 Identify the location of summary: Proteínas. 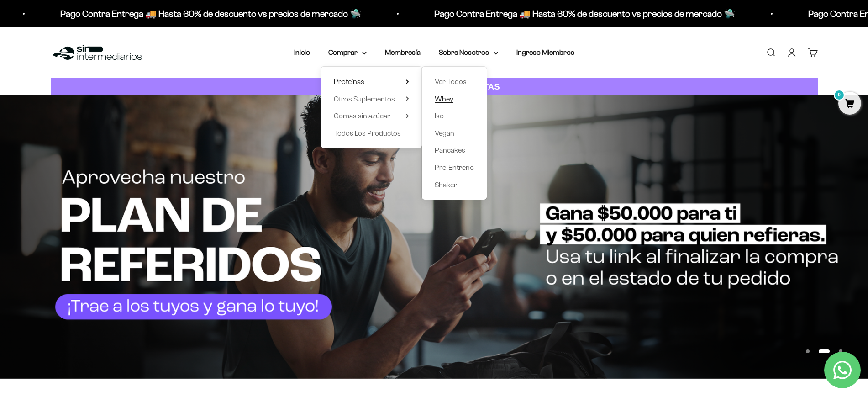
(371, 82).